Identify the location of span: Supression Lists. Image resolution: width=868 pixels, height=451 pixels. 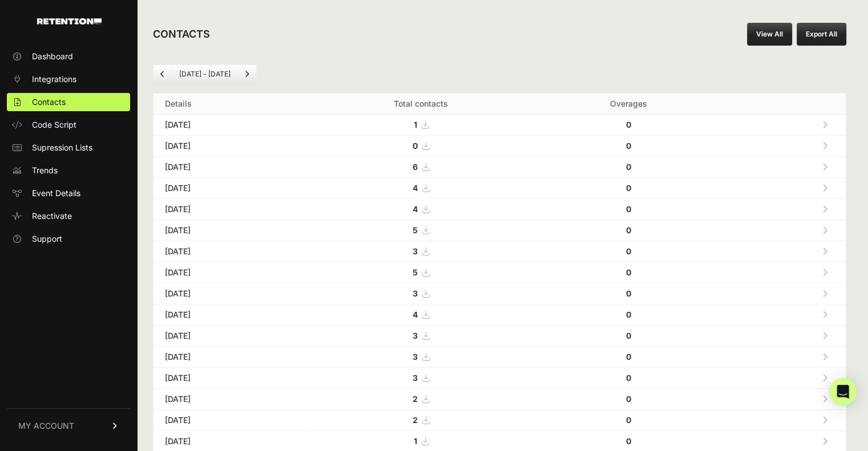
(62, 148).